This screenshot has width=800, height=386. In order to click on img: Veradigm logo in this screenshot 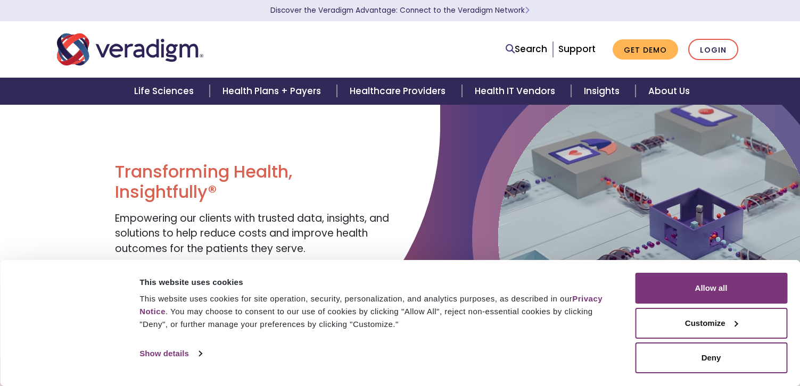, I will do `click(130, 49)`.